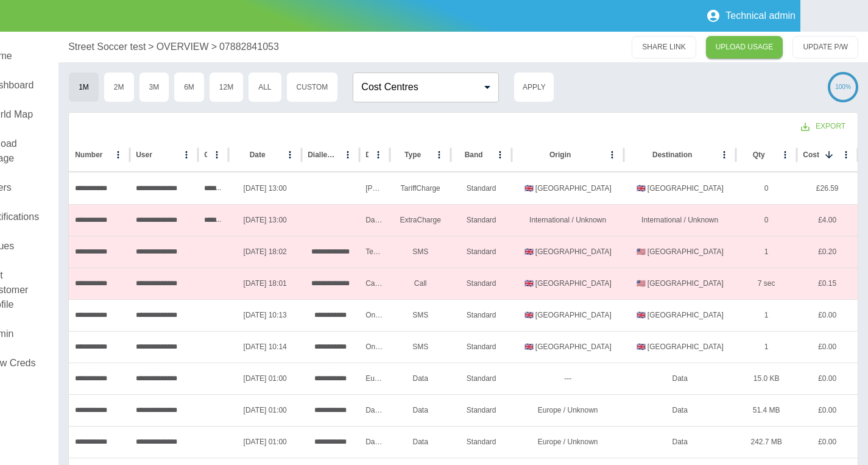 This screenshot has width=868, height=465. Describe the element at coordinates (290, 155) in the screenshot. I see `button: Date column menu` at that location.